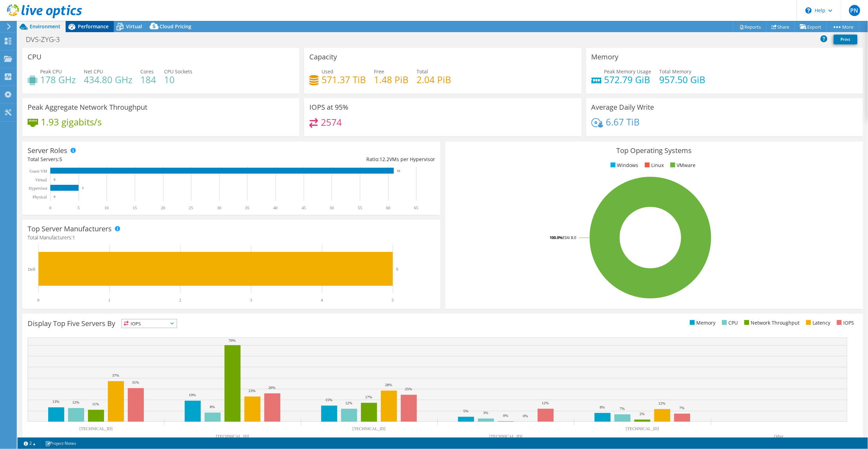 This screenshot has width=868, height=449. Describe the element at coordinates (525, 416) in the screenshot. I see `text: 0%` at that location.